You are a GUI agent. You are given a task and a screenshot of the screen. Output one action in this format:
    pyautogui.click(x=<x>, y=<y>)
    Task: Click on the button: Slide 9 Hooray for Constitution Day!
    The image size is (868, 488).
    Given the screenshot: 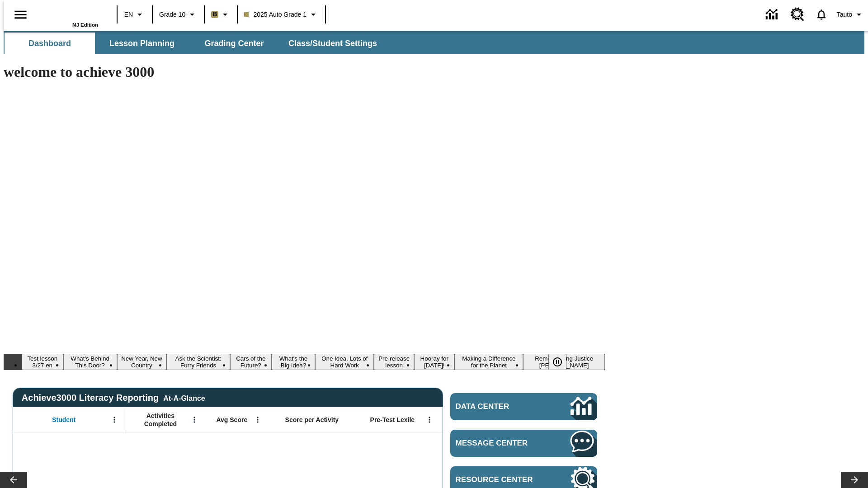 What is the action you would take?
    pyautogui.click(x=434, y=362)
    